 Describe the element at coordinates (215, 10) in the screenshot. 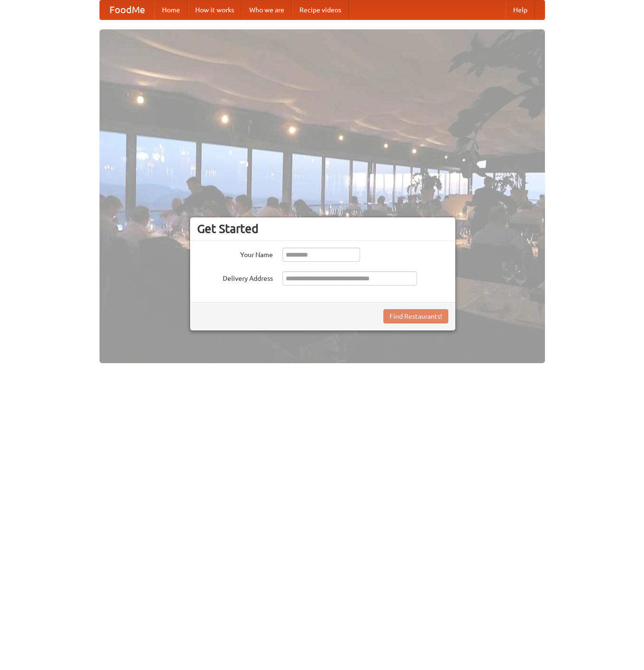

I see `a: How it works` at that location.